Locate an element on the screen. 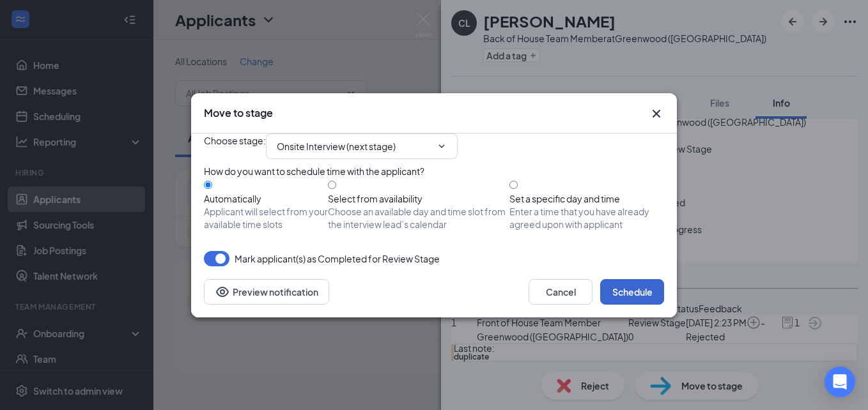 This screenshot has width=868, height=410. button: Close is located at coordinates (657, 114).